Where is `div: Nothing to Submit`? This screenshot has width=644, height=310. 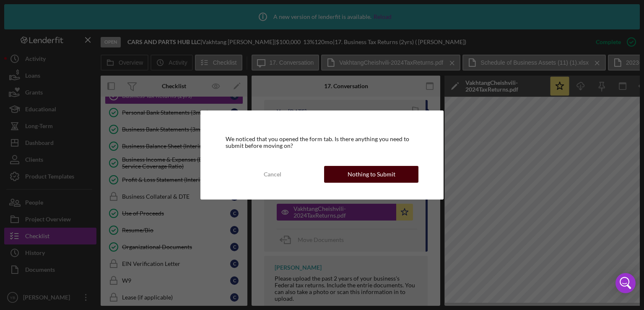
div: Nothing to Submit is located at coordinates (372, 174).